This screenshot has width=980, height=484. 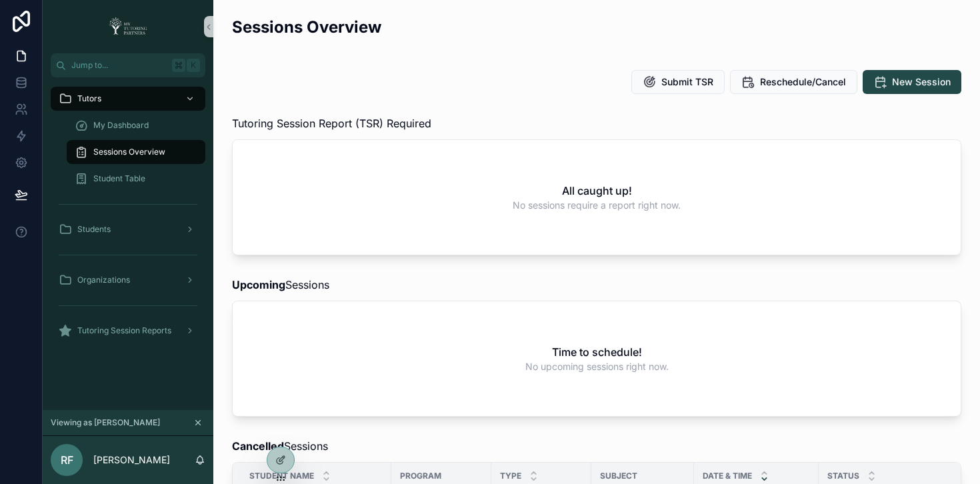 What do you see at coordinates (922, 82) in the screenshot?
I see `span: New Session` at bounding box center [922, 82].